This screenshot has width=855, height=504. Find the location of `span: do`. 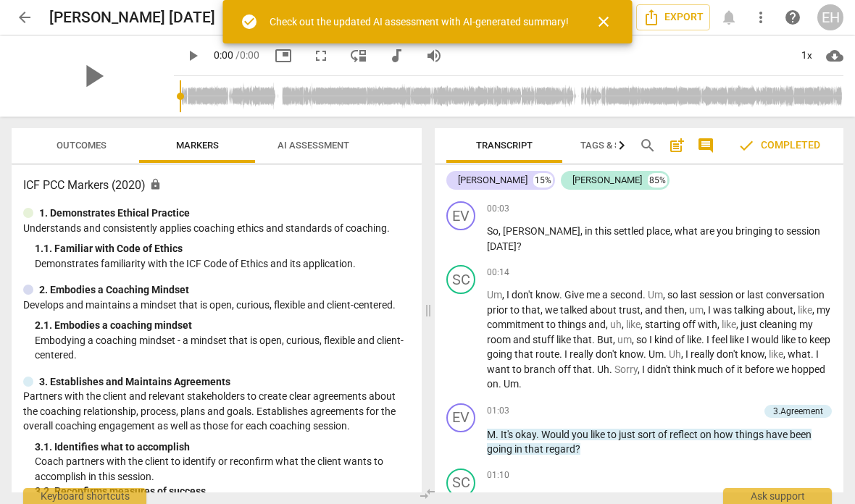

span: do is located at coordinates (618, 498).